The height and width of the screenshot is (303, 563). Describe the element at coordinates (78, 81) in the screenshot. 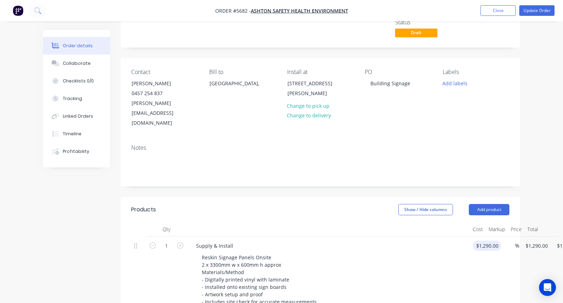

I see `div: Checklists 0/0` at that location.